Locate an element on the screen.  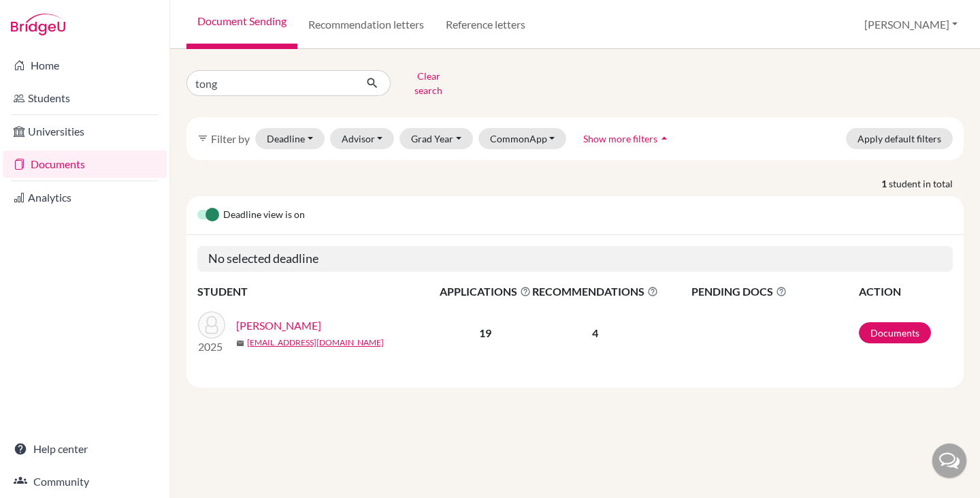
button: Deadline is located at coordinates (290, 138).